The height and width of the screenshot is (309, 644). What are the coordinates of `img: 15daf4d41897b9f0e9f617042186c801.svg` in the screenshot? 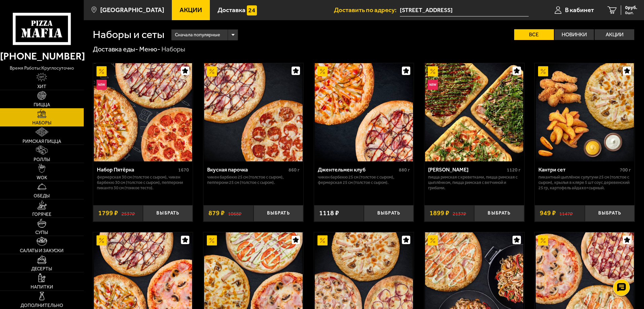 It's located at (252, 10).